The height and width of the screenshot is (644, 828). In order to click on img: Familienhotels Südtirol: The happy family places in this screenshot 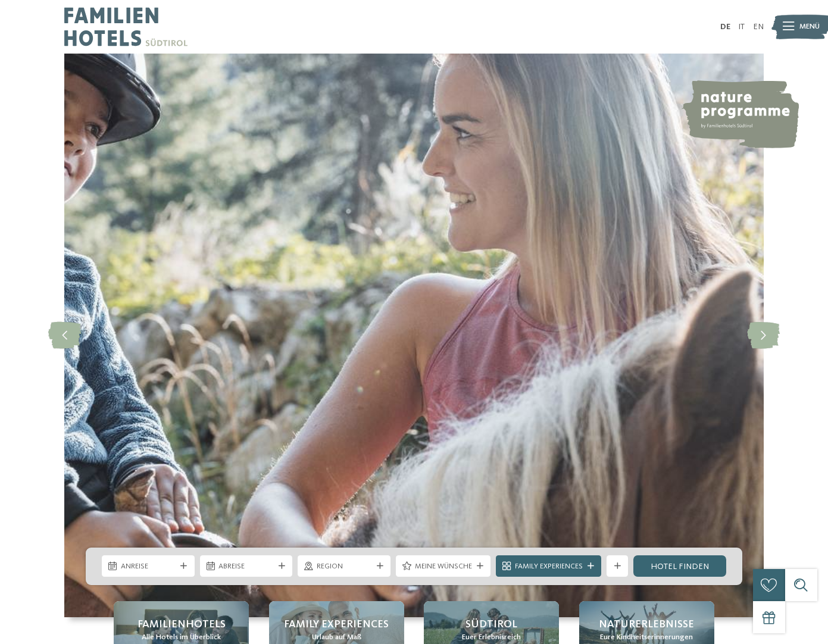, I will do `click(414, 335)`.